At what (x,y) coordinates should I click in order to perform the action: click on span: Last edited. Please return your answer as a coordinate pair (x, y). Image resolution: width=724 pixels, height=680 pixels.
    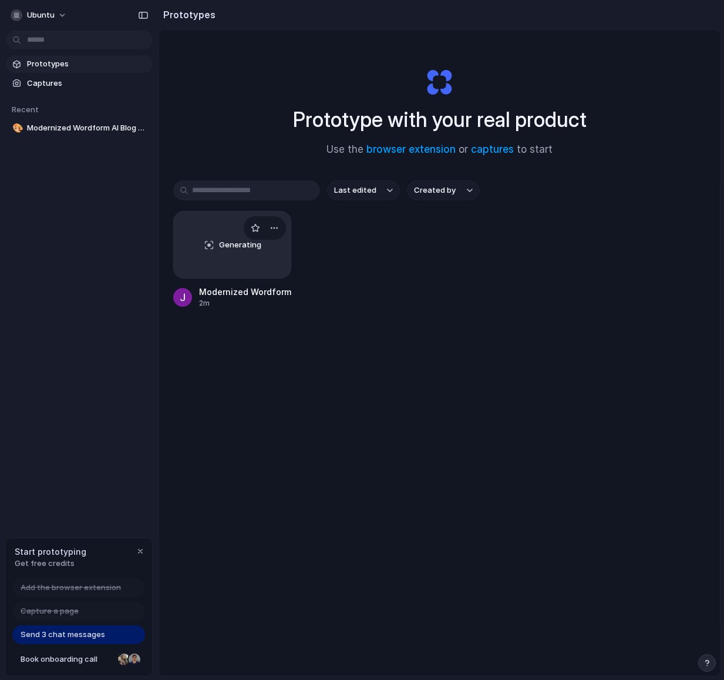
    Looking at the image, I should click on (355, 190).